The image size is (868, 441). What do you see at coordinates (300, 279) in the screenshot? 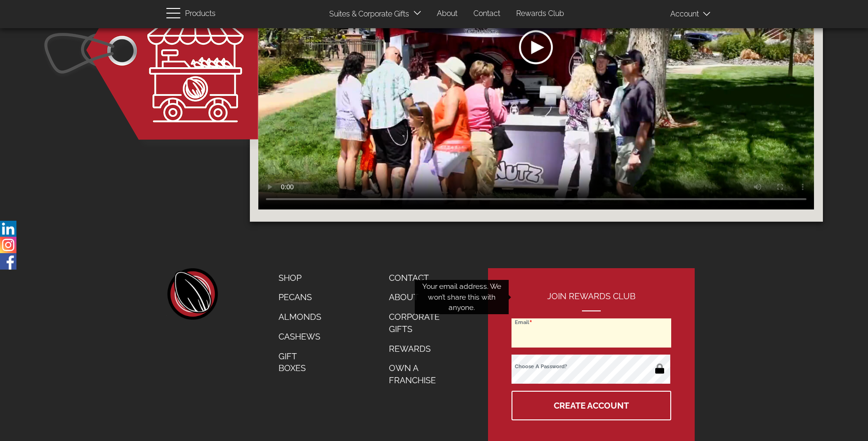
I see `a: Shop` at bounding box center [300, 279].